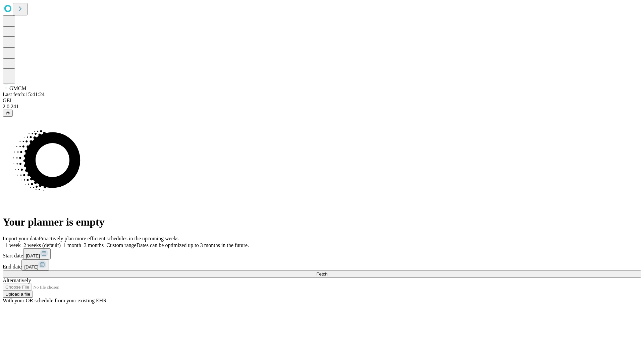  Describe the element at coordinates (322, 254) in the screenshot. I see `div: Start date` at that location.